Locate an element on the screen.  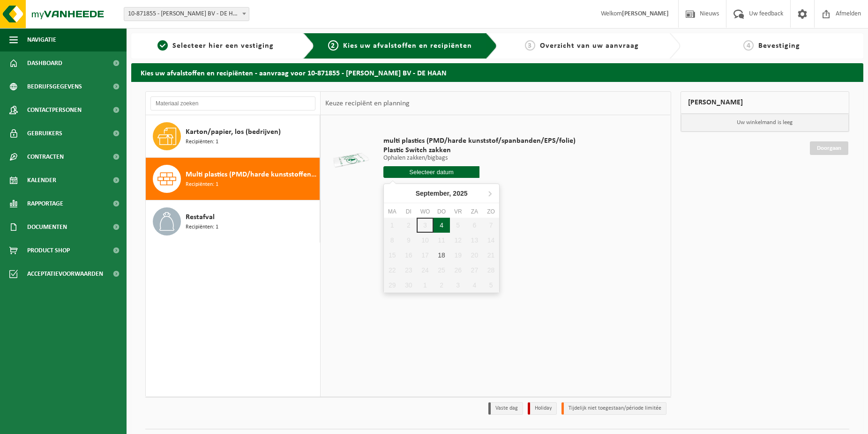
p: Uw winkelmand is leeg is located at coordinates (765, 123).